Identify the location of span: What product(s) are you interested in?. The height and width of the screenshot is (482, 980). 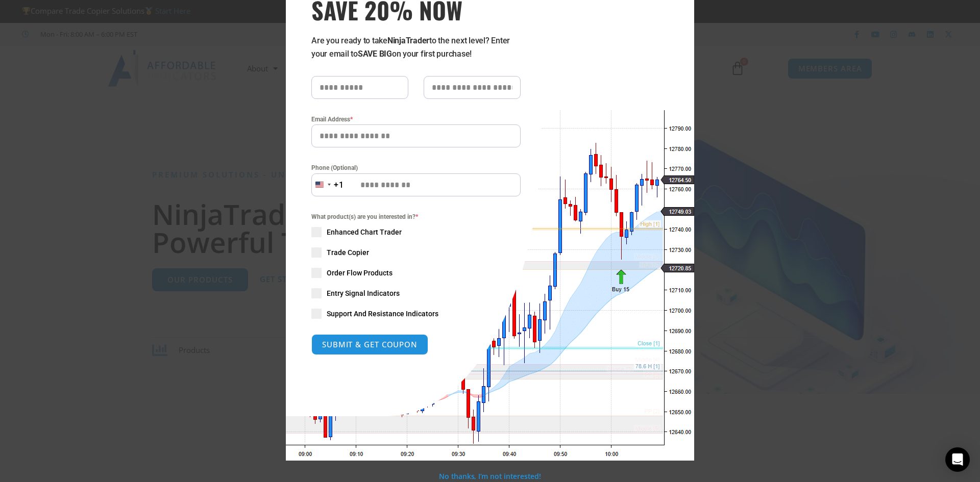
(416, 217).